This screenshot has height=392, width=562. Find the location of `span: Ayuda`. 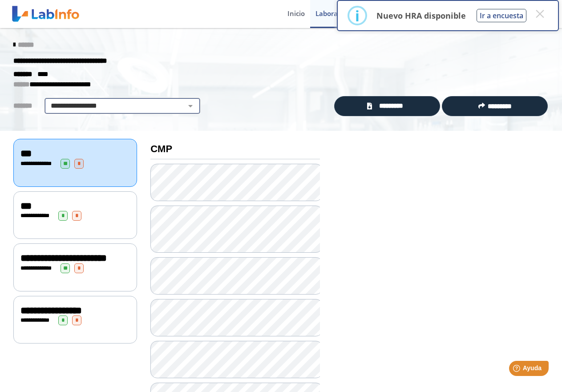

span: Ayuda is located at coordinates (50, 11).